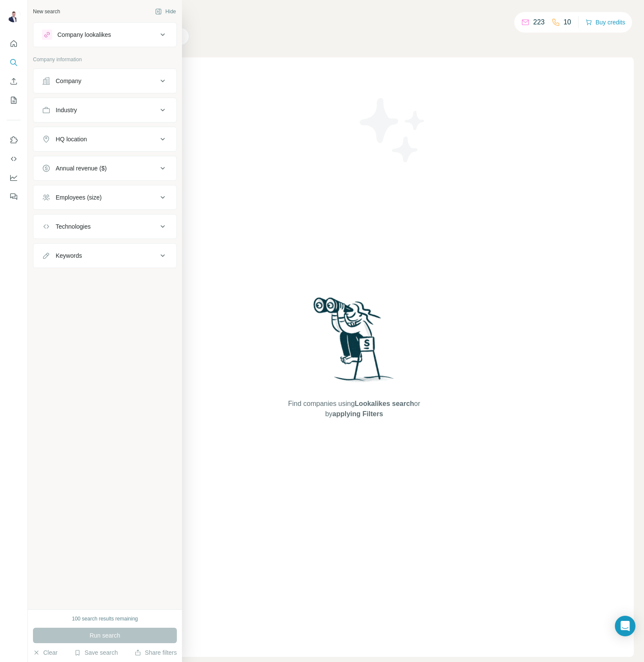 The height and width of the screenshot is (662, 644). I want to click on span: applying Filters, so click(357, 414).